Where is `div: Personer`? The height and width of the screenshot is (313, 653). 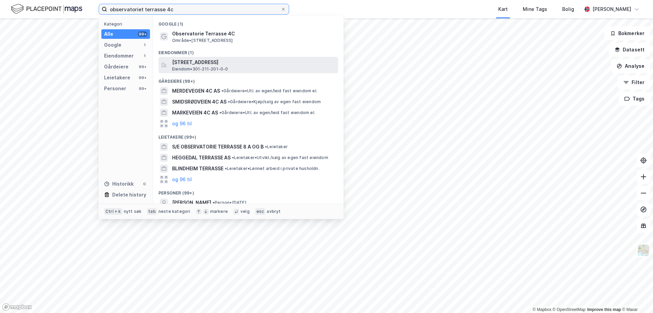 div: Personer is located at coordinates (115, 88).